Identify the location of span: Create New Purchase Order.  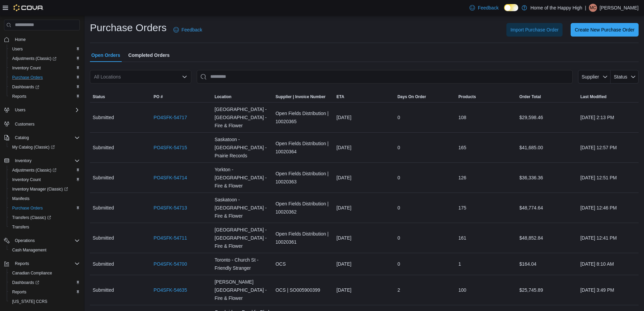
(604, 30).